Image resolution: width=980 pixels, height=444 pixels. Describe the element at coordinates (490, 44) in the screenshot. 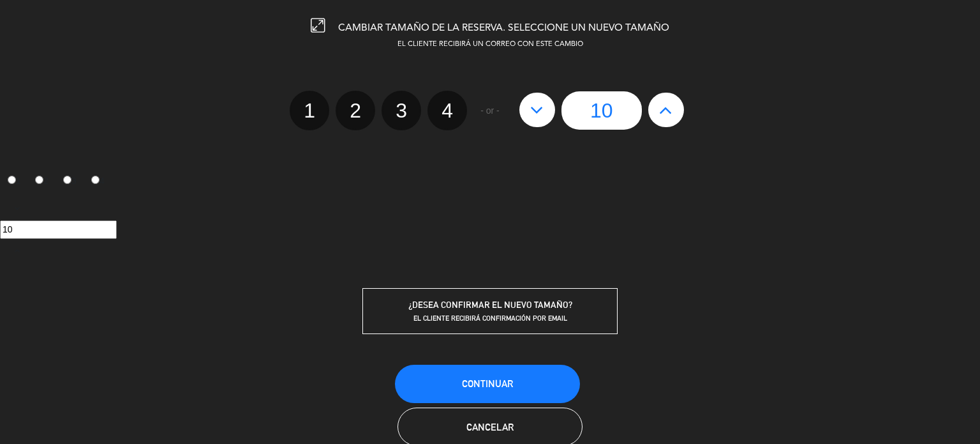

I see `span: EL CLIENTE RECIBIRÁ UN CORREO CON ESTE CAMBIO` at that location.